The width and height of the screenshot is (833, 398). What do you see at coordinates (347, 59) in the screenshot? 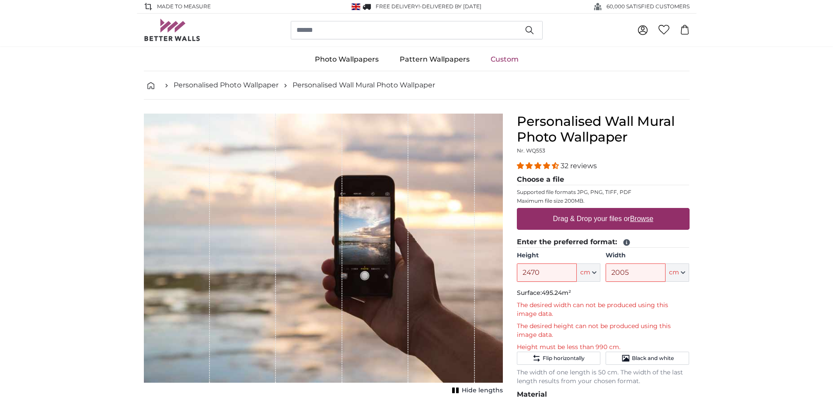
I see `a: Photo Wallpapers` at bounding box center [347, 59].